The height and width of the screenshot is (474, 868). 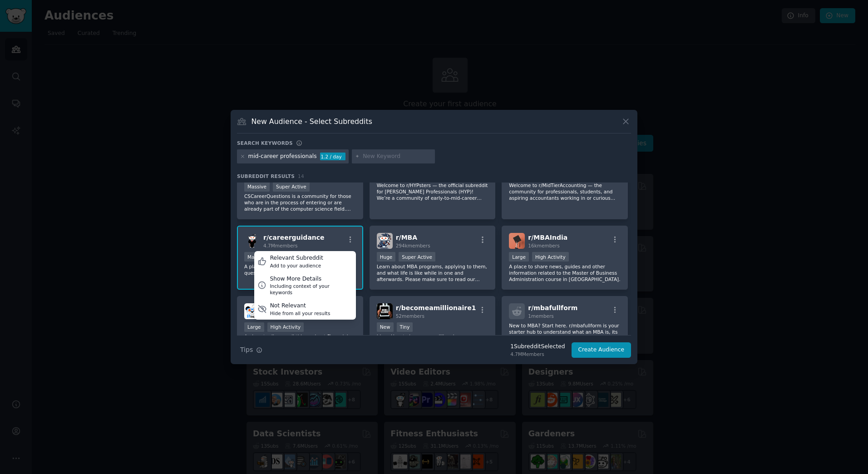 I want to click on div: New, so click(x=385, y=326).